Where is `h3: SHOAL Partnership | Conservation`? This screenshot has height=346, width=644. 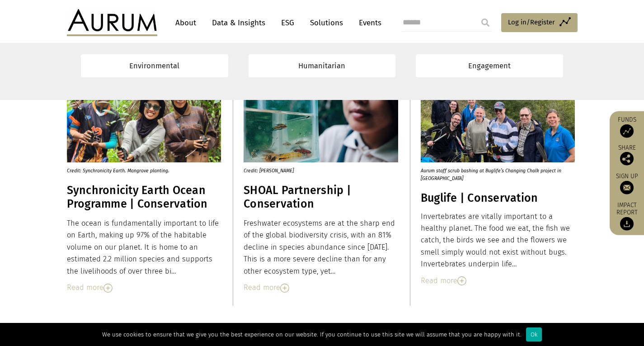
h3: SHOAL Partnership | Conservation is located at coordinates (321, 197).